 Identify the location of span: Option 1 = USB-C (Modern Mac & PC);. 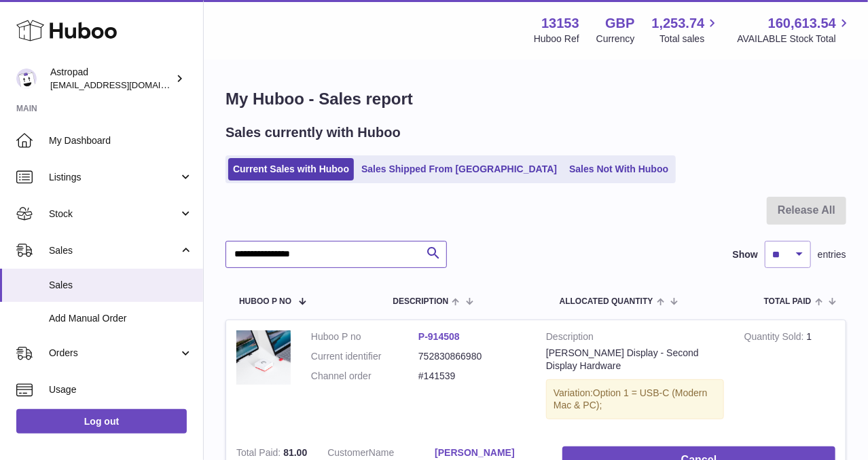
(630, 399).